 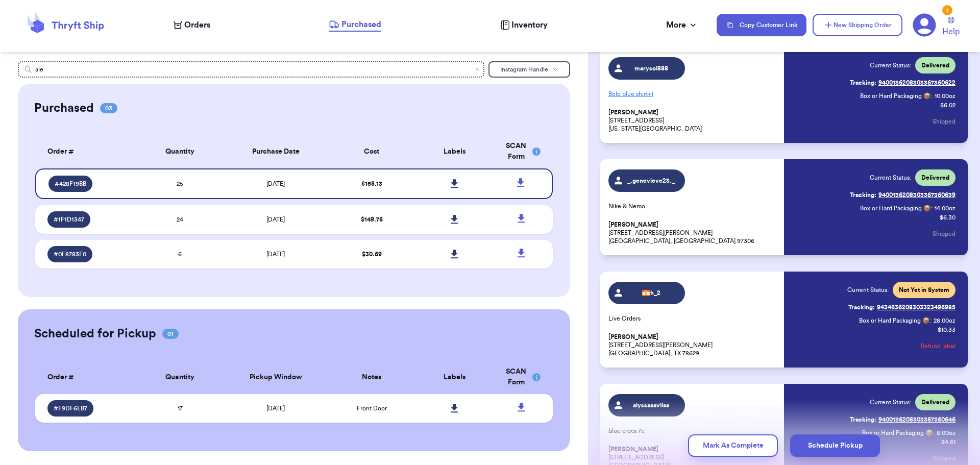 I want to click on span: + 1, so click(x=650, y=94).